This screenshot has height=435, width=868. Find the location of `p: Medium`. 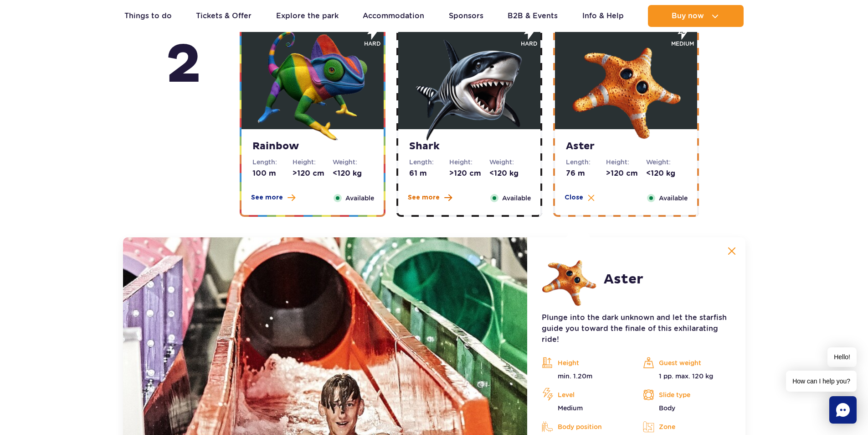

p: Medium is located at coordinates (586, 408).